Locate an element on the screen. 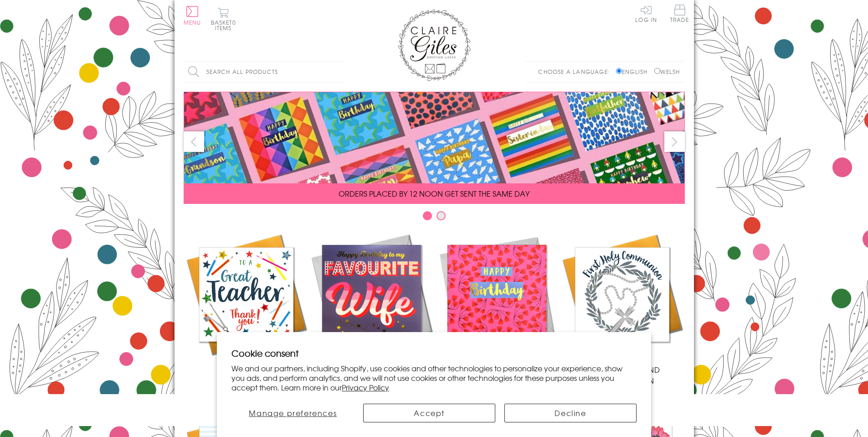  span: 0 items is located at coordinates (226, 25).